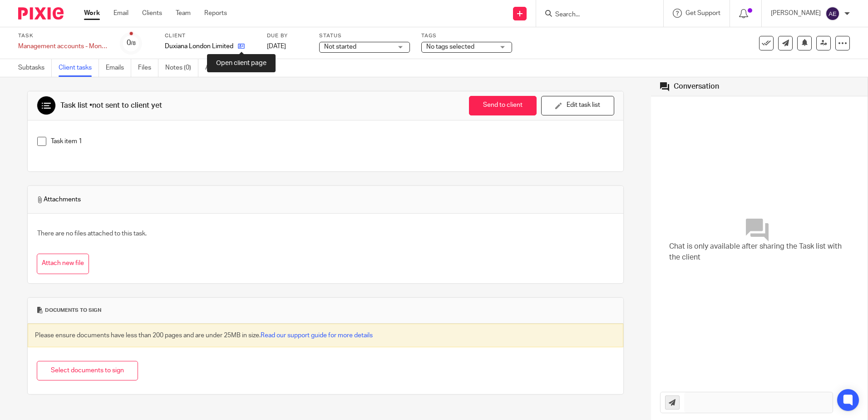 Image resolution: width=868 pixels, height=420 pixels. Describe the element at coordinates (502, 105) in the screenshot. I see `button: Send to client` at that location.